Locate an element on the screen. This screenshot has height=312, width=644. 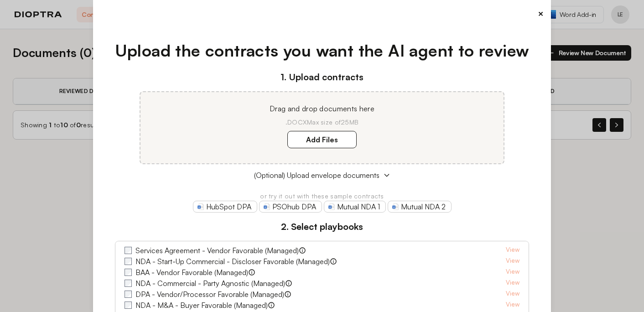
label: DPA - Vendor/Processor Favorable (Managed) is located at coordinates (210, 294).